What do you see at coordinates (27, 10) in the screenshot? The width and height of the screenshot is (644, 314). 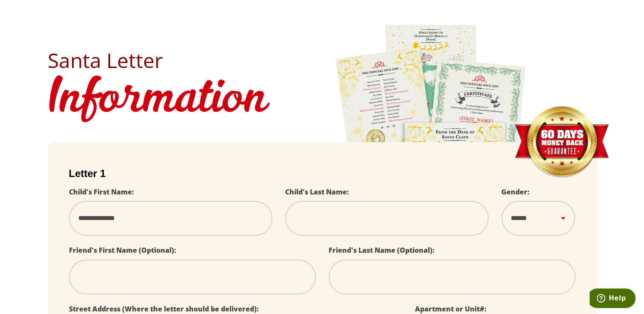 I see `span: Help` at bounding box center [27, 10].